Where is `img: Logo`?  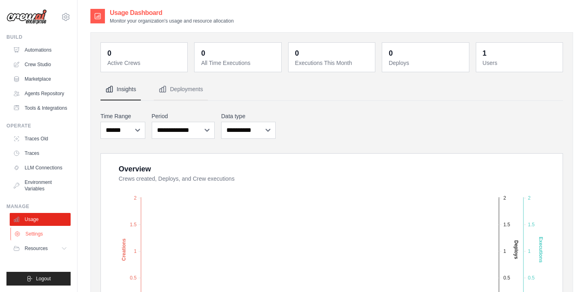
img: Logo is located at coordinates (27, 17).